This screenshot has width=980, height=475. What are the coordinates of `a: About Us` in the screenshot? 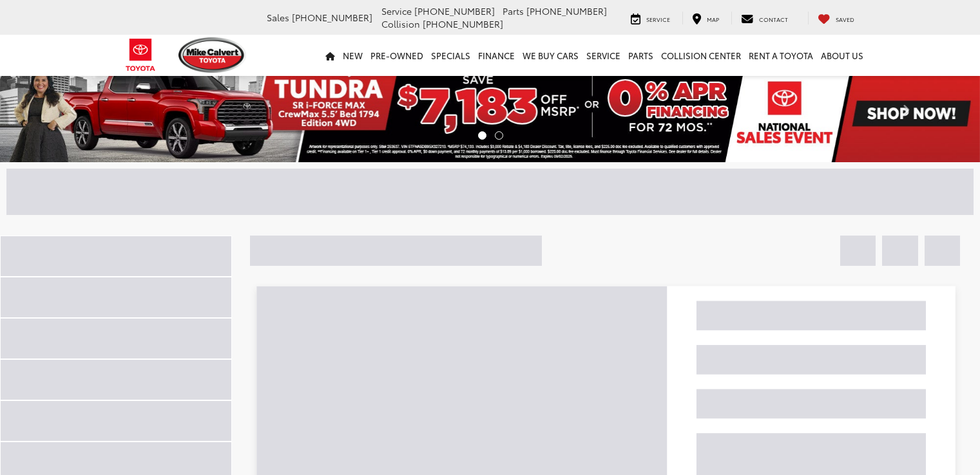 It's located at (842, 55).